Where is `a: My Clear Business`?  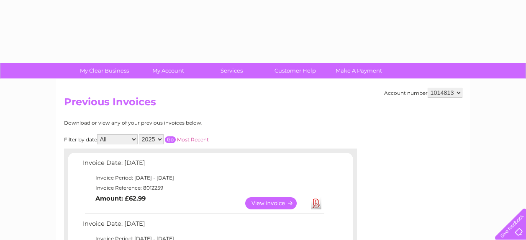
a: My Clear Business is located at coordinates (104, 70).